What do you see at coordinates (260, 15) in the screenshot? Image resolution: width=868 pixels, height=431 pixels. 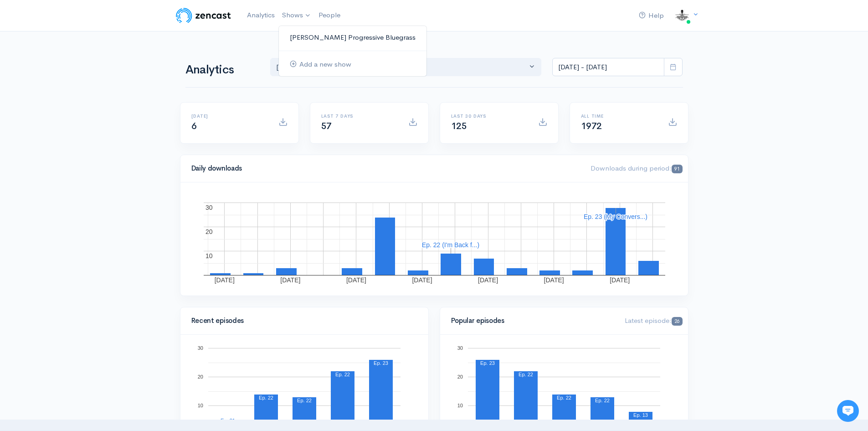 I see `a: Analytics` at bounding box center [260, 15].